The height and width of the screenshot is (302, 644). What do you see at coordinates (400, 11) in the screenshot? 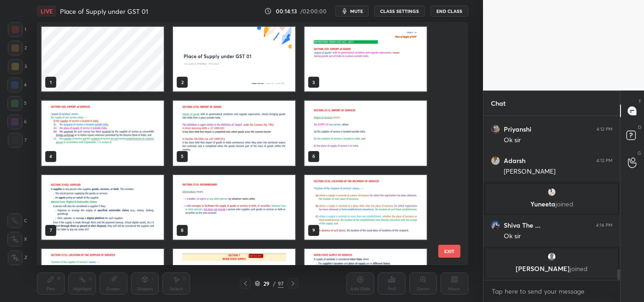
I see `button: CLASS SETTINGS` at bounding box center [400, 11].